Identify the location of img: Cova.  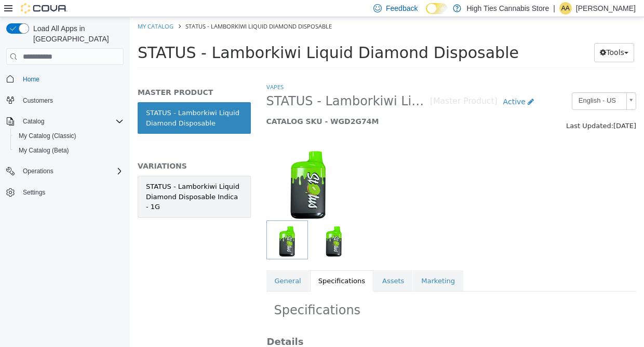
(44, 8).